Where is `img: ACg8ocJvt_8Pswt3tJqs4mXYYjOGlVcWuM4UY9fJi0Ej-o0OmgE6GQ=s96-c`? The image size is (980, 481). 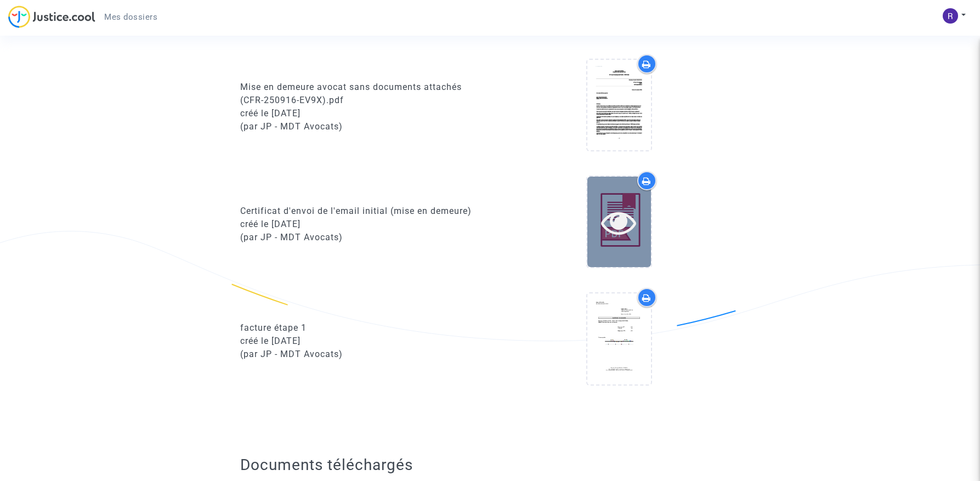 img: ACg8ocJvt_8Pswt3tJqs4mXYYjOGlVcWuM4UY9fJi0Ej-o0OmgE6GQ=s96-c is located at coordinates (951, 16).